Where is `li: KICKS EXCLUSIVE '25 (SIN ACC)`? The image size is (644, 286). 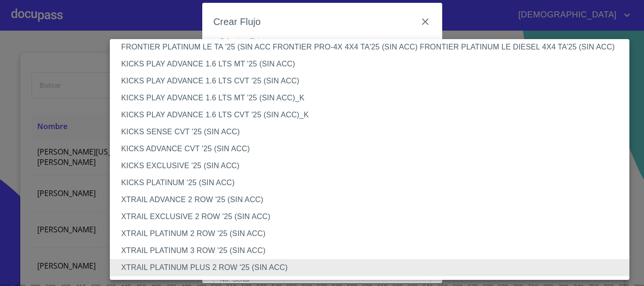
li: KICKS EXCLUSIVE '25 (SIN ACC) is located at coordinates (373, 166).